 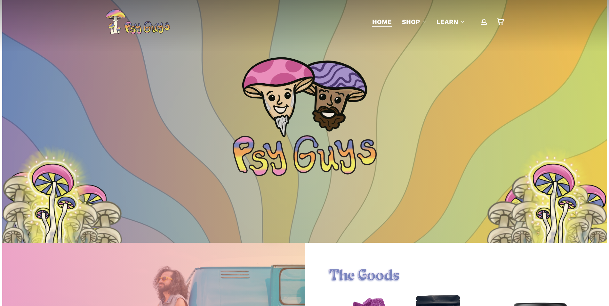 I want to click on span: Learn, so click(x=447, y=22).